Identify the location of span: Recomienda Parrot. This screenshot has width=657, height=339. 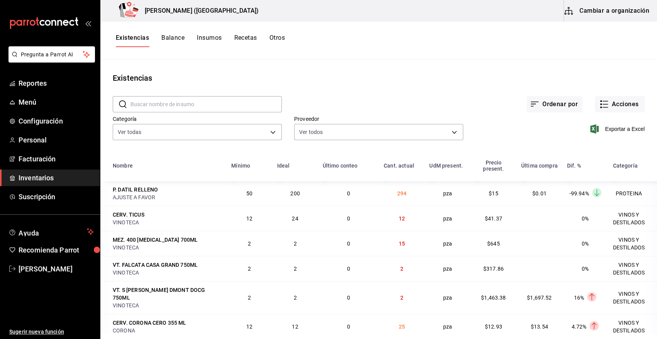
(56, 250).